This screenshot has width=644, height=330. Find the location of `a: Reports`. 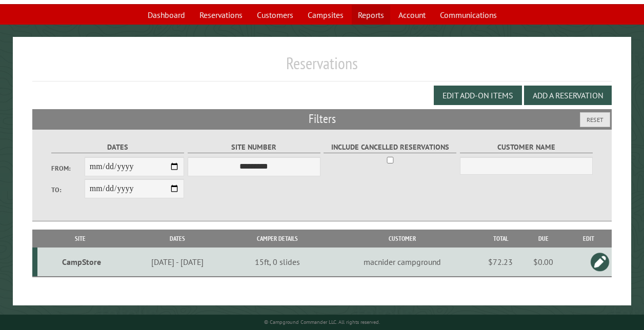

a: Reports is located at coordinates (371, 15).